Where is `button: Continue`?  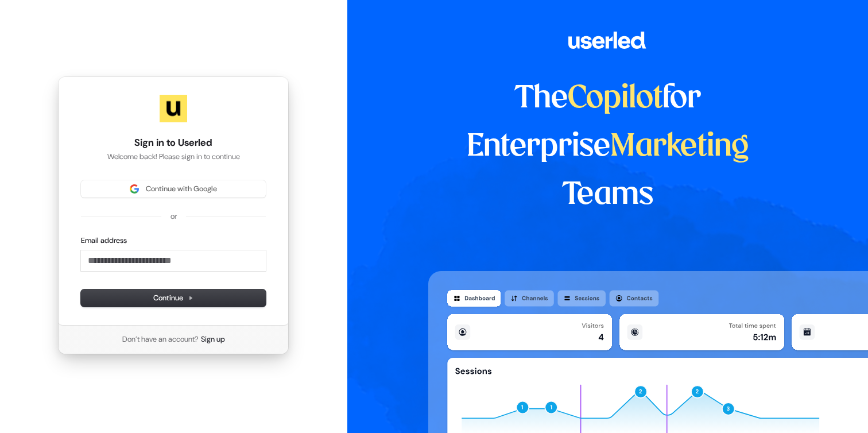 button: Continue is located at coordinates (173, 298).